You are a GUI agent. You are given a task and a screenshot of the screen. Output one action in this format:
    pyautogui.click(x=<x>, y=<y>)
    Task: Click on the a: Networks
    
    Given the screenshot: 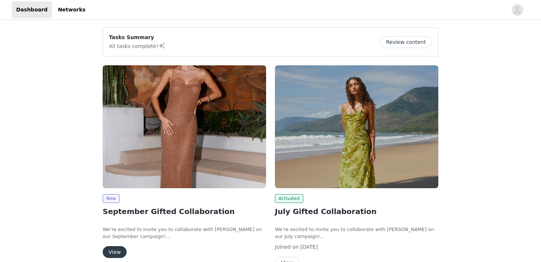 What is the action you would take?
    pyautogui.click(x=71, y=10)
    